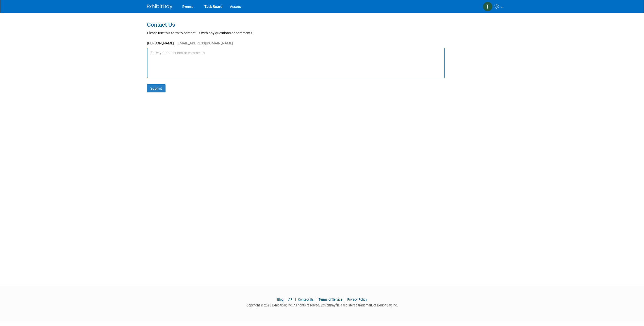 Image resolution: width=644 pixels, height=326 pixels. What do you see at coordinates (322, 24) in the screenshot?
I see `h1: Contact Us` at bounding box center [322, 24].